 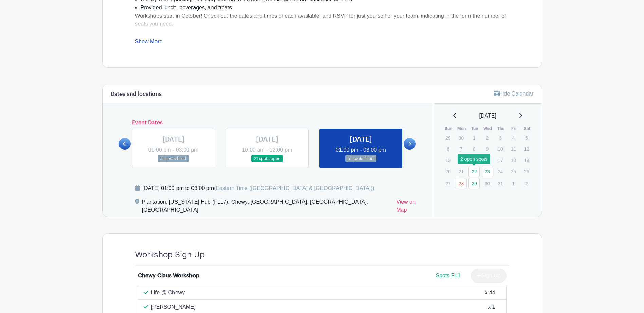 I want to click on p: 29, so click(x=448, y=138).